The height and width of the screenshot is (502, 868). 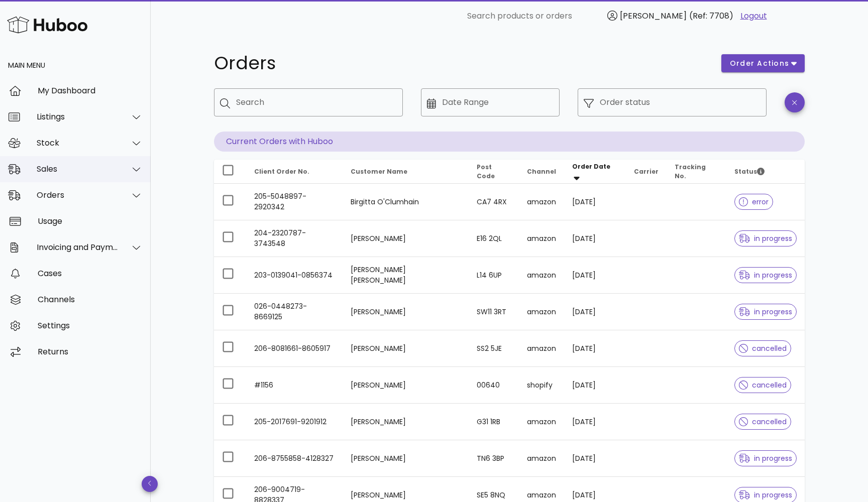 I want to click on span: error, so click(x=753, y=202).